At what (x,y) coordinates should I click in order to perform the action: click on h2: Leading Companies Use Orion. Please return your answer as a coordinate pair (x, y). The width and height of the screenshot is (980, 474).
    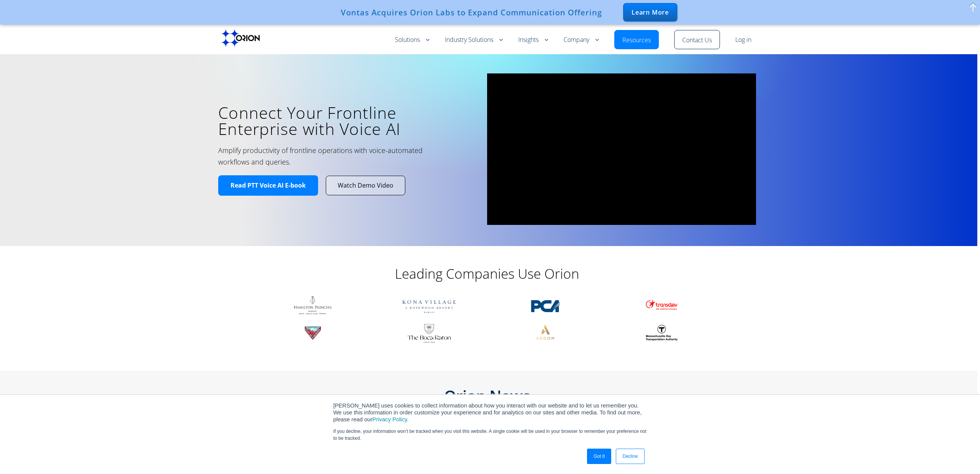
    Looking at the image, I should click on (487, 274).